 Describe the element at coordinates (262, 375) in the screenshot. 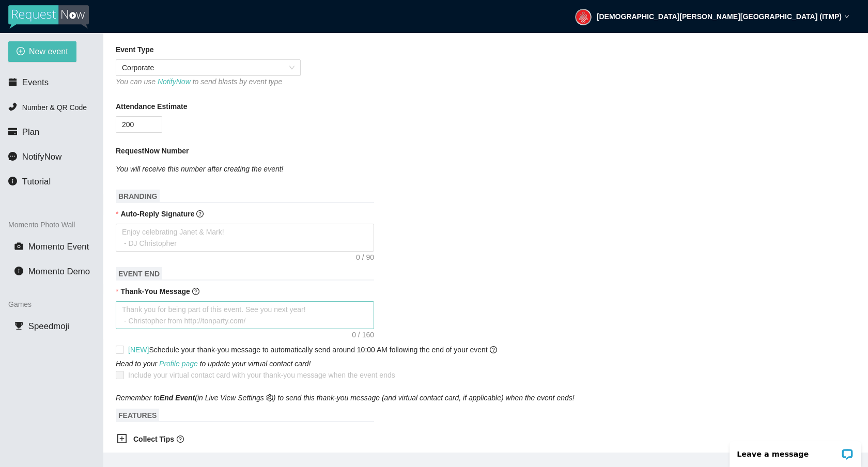

I see `span: Include your virtual contact card with your thank-you message when the event ends` at that location.